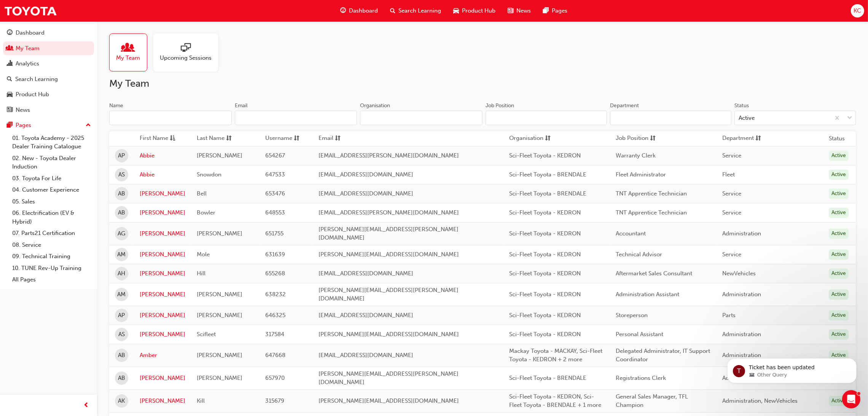 The height and width of the screenshot is (416, 868). Describe the element at coordinates (48, 48) in the screenshot. I see `a: My Team` at that location.